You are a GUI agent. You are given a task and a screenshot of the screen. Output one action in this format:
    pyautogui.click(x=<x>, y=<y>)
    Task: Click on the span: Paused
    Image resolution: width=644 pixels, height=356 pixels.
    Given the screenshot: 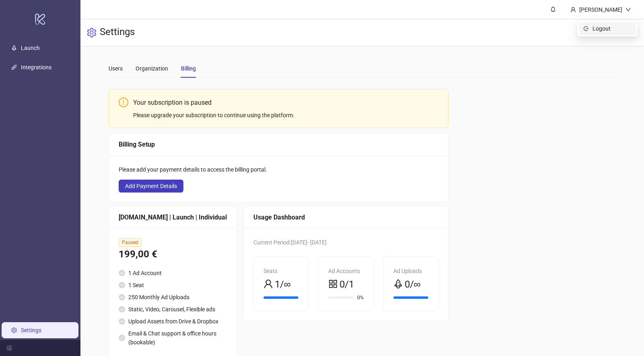 What is the action you would take?
    pyautogui.click(x=130, y=242)
    